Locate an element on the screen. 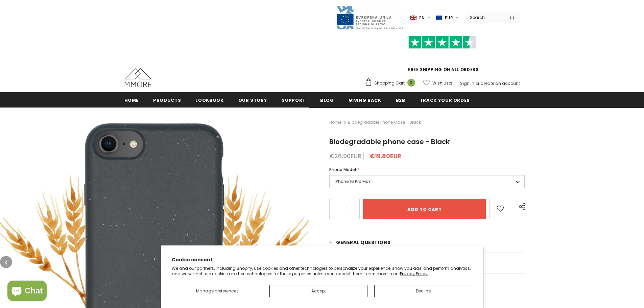 The height and width of the screenshot is (308, 644). a: Giving back is located at coordinates (365, 100).